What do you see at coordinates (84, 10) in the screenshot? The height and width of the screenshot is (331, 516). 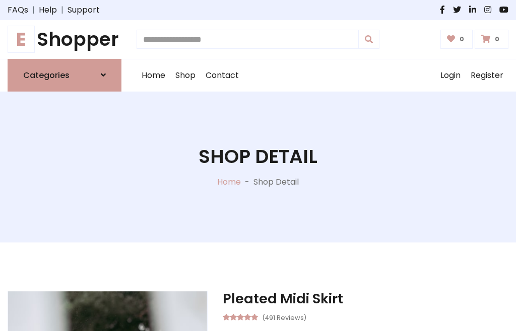 I see `a: Support` at bounding box center [84, 10].